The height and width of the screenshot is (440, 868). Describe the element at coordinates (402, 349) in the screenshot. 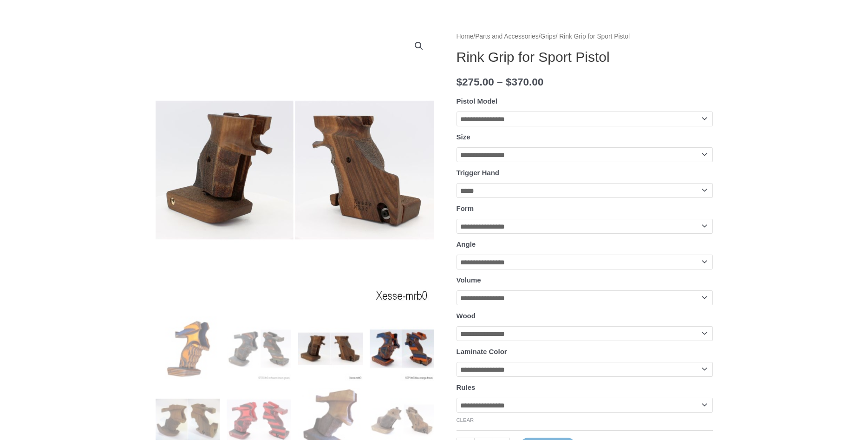

I see `img: Rink Grip for Sport Pistol - Image 4` at that location.